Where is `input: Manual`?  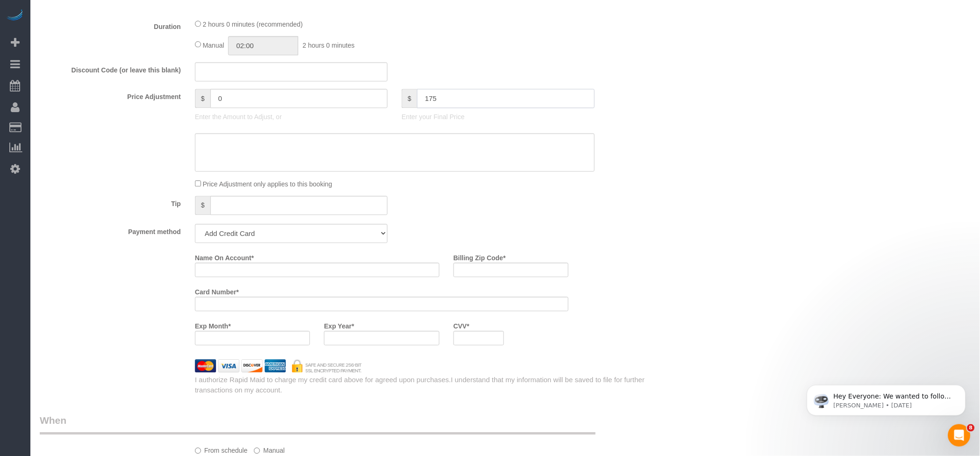 input: Manual is located at coordinates (257, 450).